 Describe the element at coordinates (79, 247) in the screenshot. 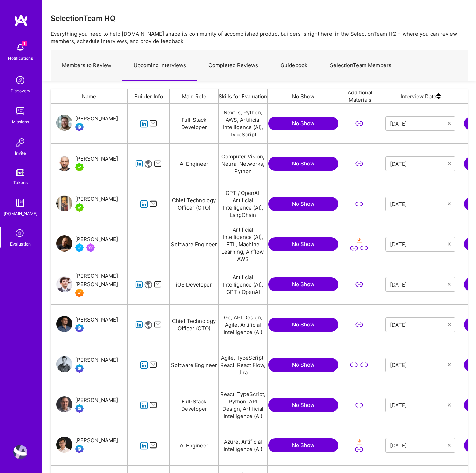

I see `img: Vetted A.Teamer` at that location.